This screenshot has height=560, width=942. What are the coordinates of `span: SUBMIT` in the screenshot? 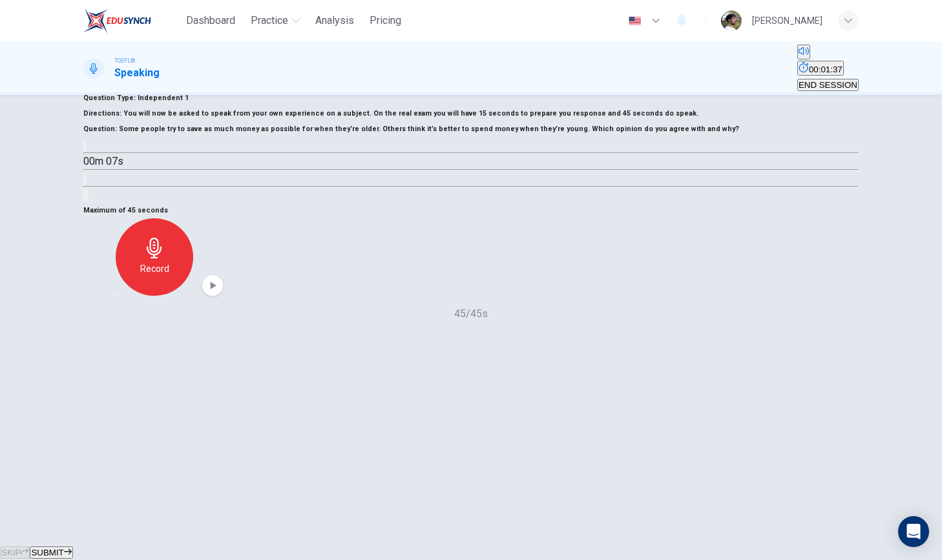 It's located at (47, 552).